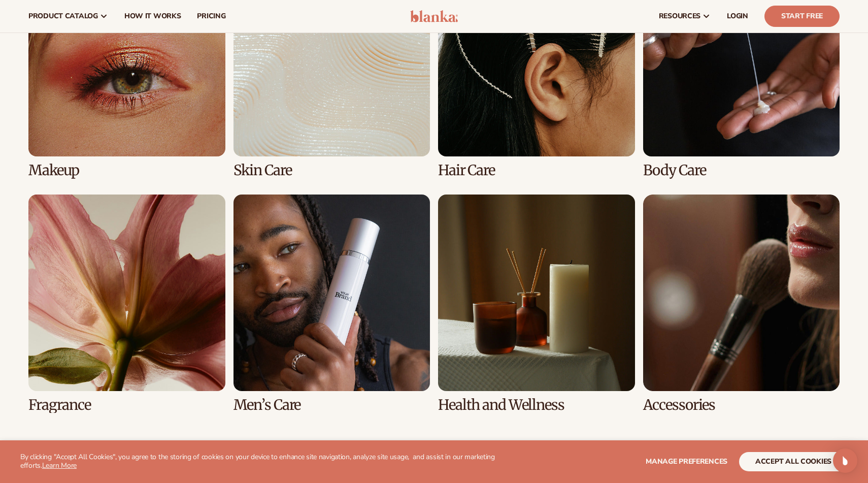  I want to click on p: By clicking "Accept All Cookies", you agree to the storing of cookies on your device to enhance s..., so click(266, 461).